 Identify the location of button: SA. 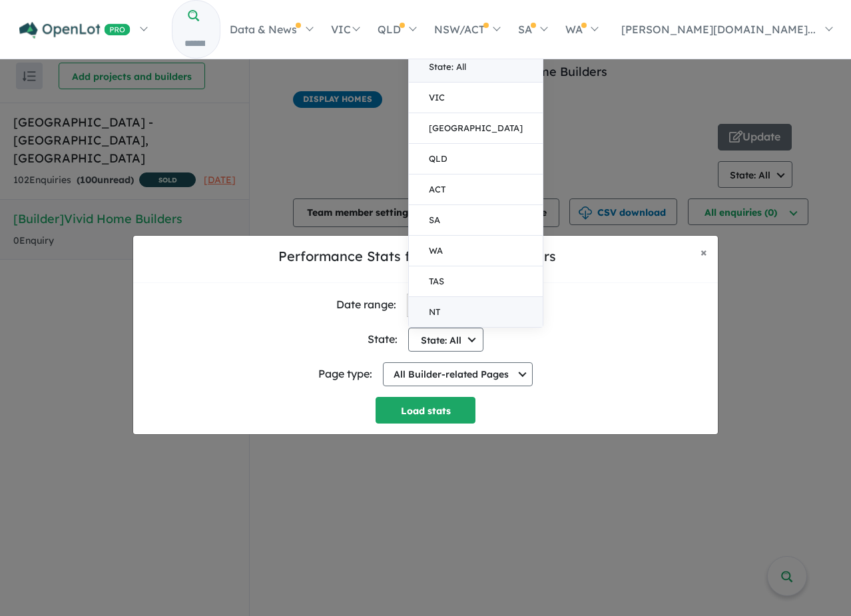
(475, 221).